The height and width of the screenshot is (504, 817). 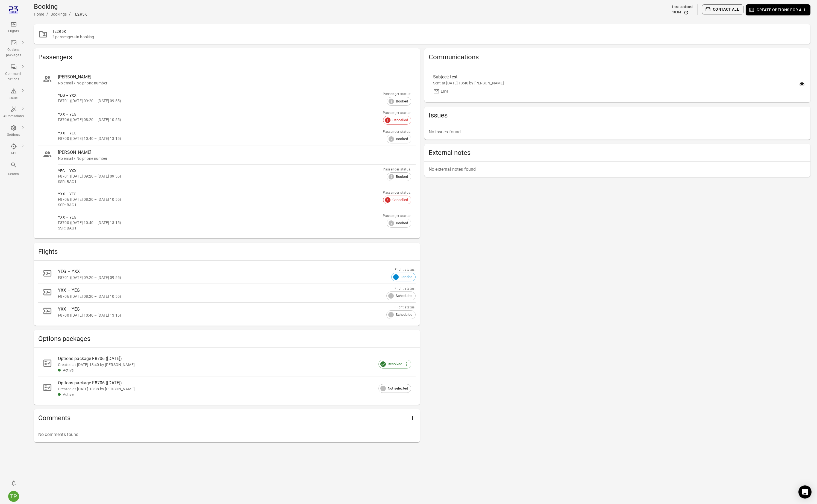 What do you see at coordinates (14, 483) in the screenshot?
I see `button: Notifications` at bounding box center [14, 483].